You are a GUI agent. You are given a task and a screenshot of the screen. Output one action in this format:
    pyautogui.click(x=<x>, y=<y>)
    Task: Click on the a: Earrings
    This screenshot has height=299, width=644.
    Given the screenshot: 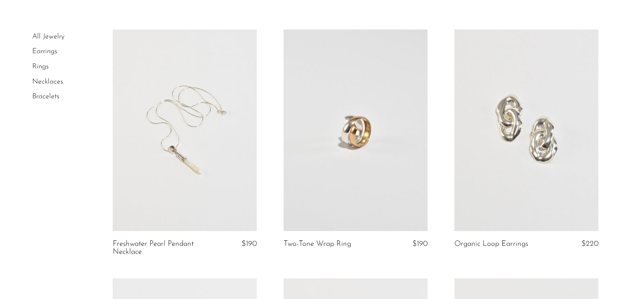 What is the action you would take?
    pyautogui.click(x=45, y=52)
    